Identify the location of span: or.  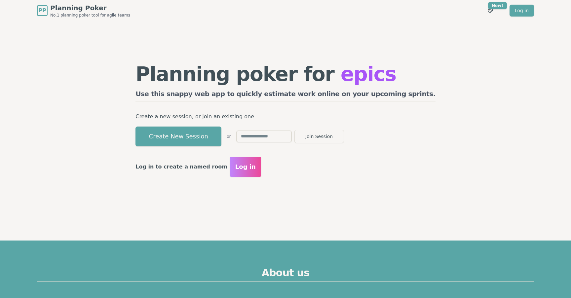
(229, 137).